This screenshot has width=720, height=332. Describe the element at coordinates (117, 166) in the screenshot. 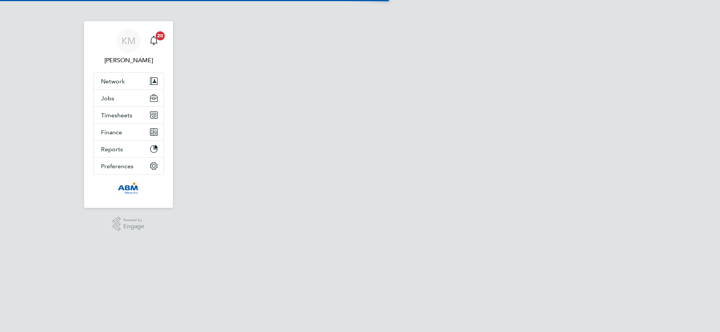

I see `span: Preferences` at that location.